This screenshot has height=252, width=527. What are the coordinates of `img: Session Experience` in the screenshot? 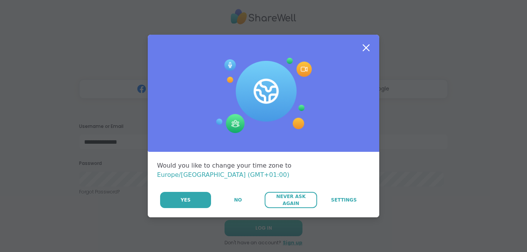 It's located at (264, 96).